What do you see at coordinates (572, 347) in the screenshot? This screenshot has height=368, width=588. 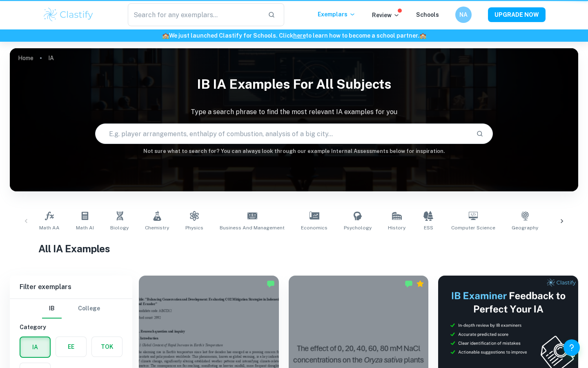 I see `button: Help and Feedback` at bounding box center [572, 347].